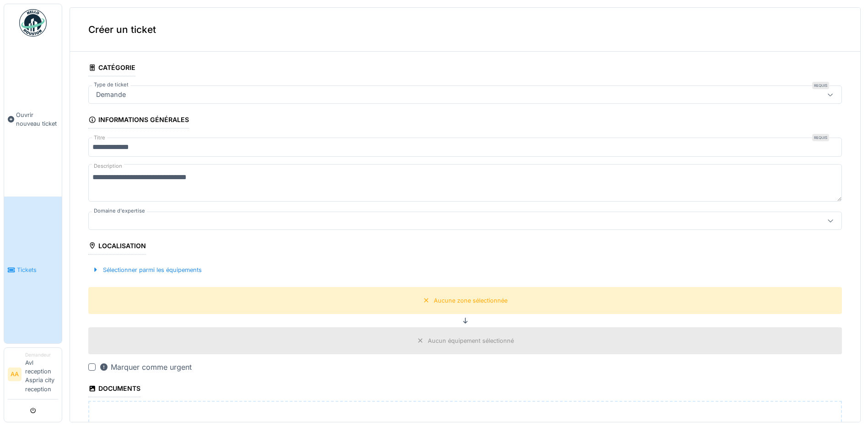 Image resolution: width=868 pixels, height=426 pixels. Describe the element at coordinates (37, 270) in the screenshot. I see `span: Tickets` at that location.